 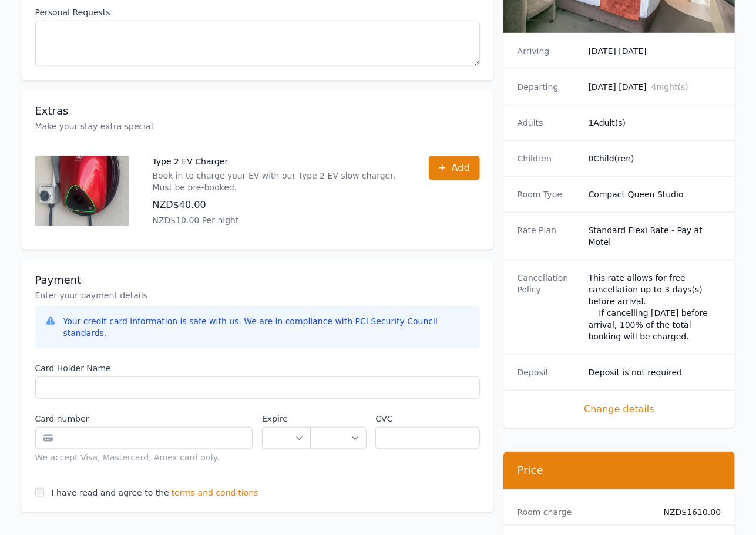 What do you see at coordinates (279, 181) in the screenshot?
I see `p: Book in to charge your EV with our Type 2 EV slow charger. Must be pre-booked.` at bounding box center [279, 181].